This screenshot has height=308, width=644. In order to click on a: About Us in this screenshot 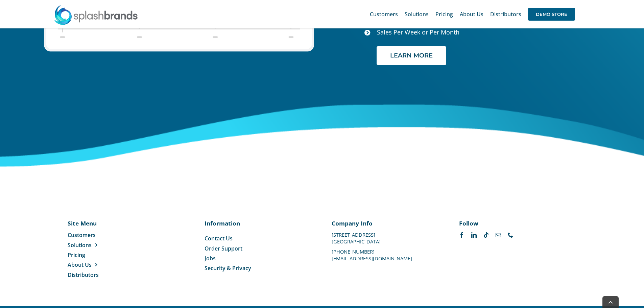, I will do `click(102, 265)`.